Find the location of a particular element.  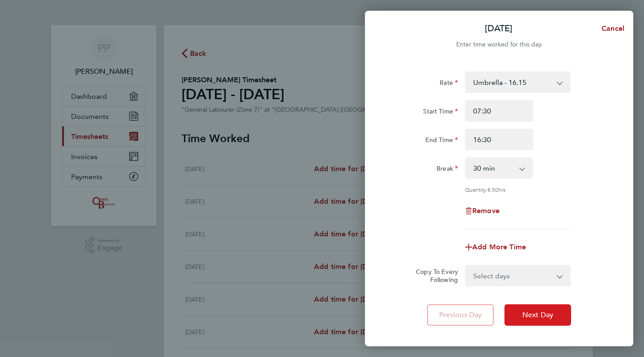

button: Cancel is located at coordinates (610, 28).